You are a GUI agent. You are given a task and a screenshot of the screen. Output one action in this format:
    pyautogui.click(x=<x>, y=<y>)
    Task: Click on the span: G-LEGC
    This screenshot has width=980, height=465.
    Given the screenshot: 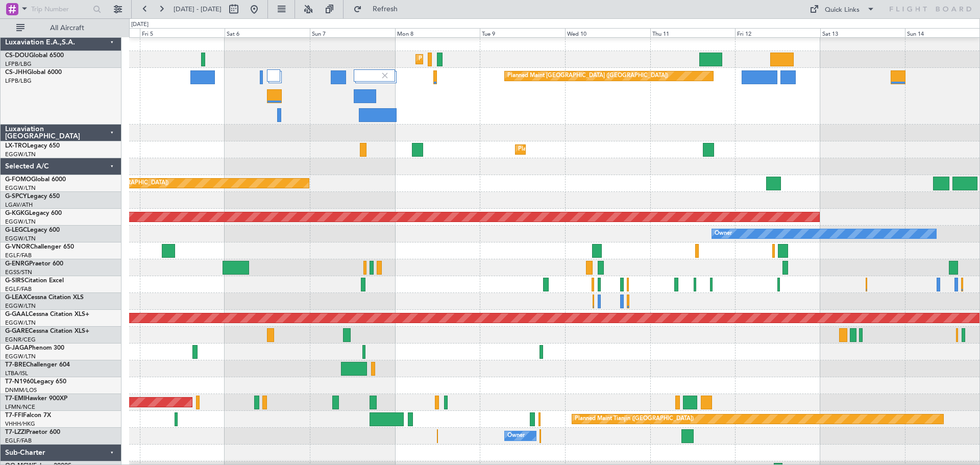 What is the action you would take?
    pyautogui.click(x=16, y=230)
    